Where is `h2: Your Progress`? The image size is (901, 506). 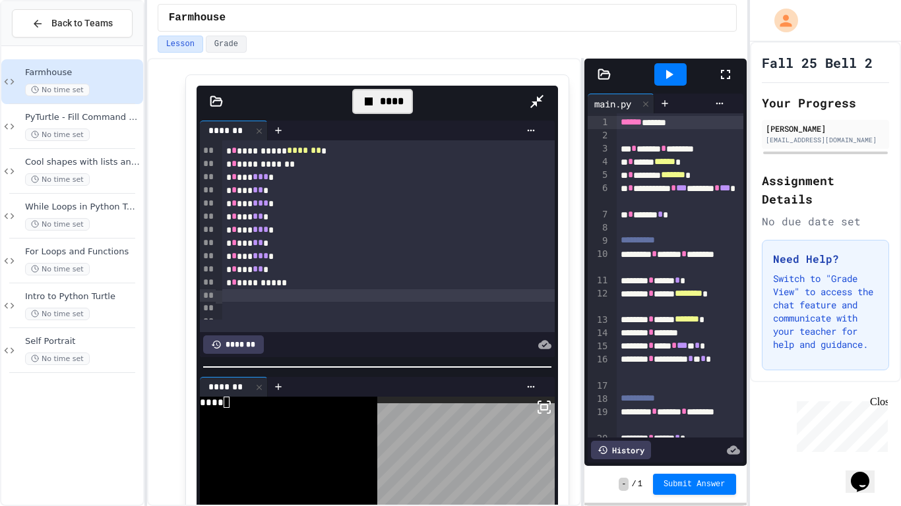 h2: Your Progress is located at coordinates (826, 103).